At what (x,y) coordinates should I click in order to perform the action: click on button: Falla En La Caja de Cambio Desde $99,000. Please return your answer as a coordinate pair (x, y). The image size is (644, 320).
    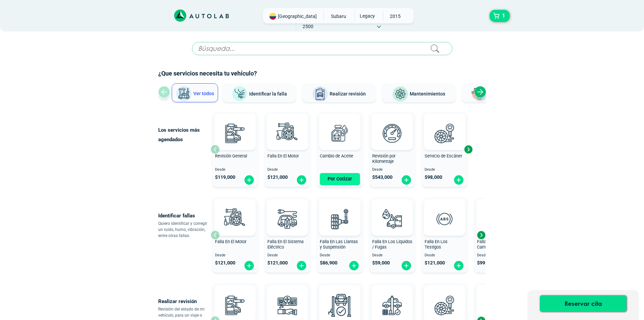
    Looking at the image, I should click on (497, 235).